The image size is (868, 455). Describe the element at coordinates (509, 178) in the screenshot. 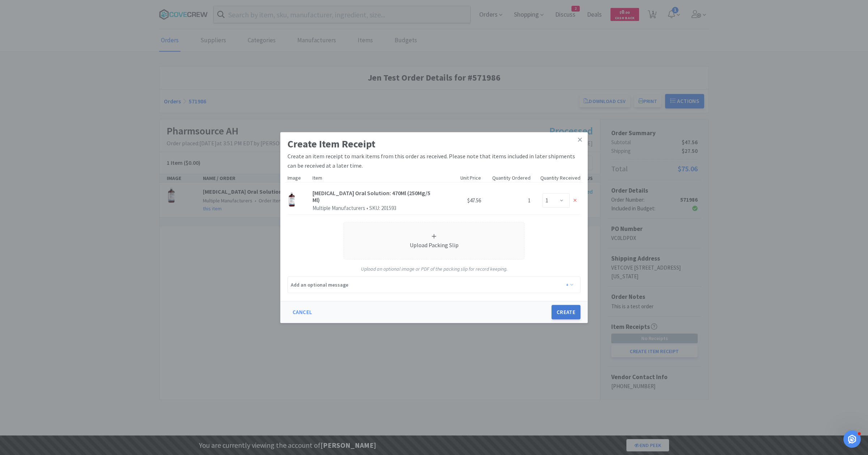

I see `div: Quantity Ordered` at that location.